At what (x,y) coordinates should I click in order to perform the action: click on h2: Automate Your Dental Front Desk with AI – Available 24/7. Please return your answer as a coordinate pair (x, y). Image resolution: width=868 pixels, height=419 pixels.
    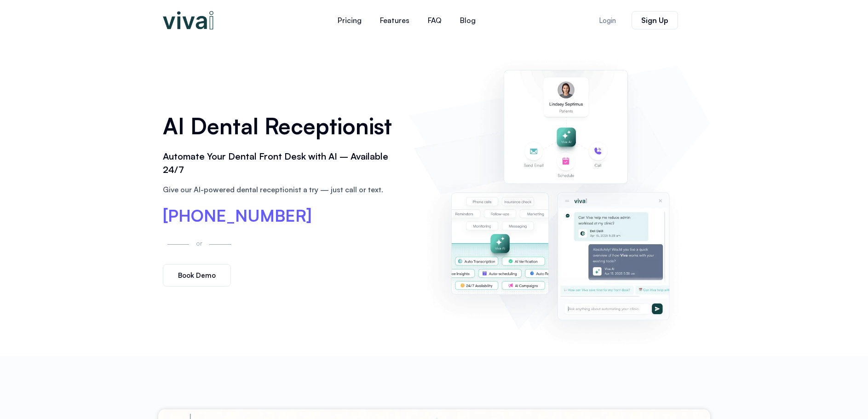
    Looking at the image, I should click on (282, 164).